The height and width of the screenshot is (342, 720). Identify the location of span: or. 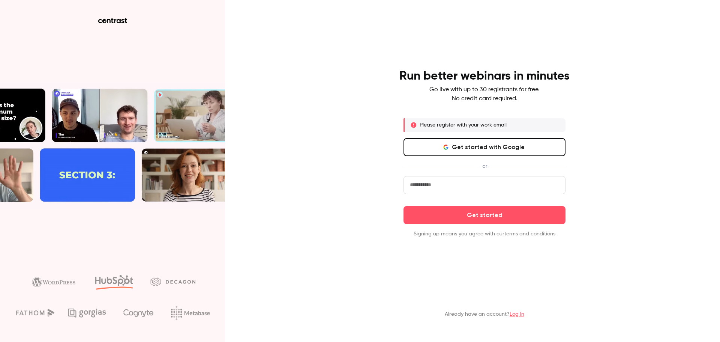
(485, 166).